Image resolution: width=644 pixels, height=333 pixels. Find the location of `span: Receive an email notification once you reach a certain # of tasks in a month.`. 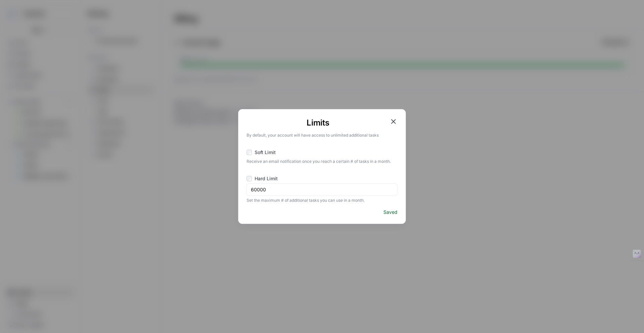

span: Receive an email notification once you reach a certain # of tasks in a month. is located at coordinates (322, 160).